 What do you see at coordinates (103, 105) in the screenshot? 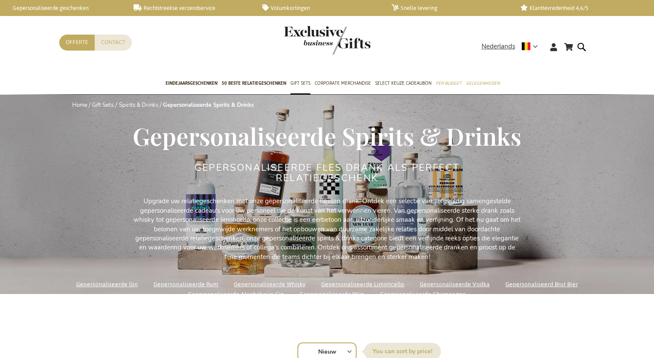
I see `a: Gift Sets` at bounding box center [103, 105].